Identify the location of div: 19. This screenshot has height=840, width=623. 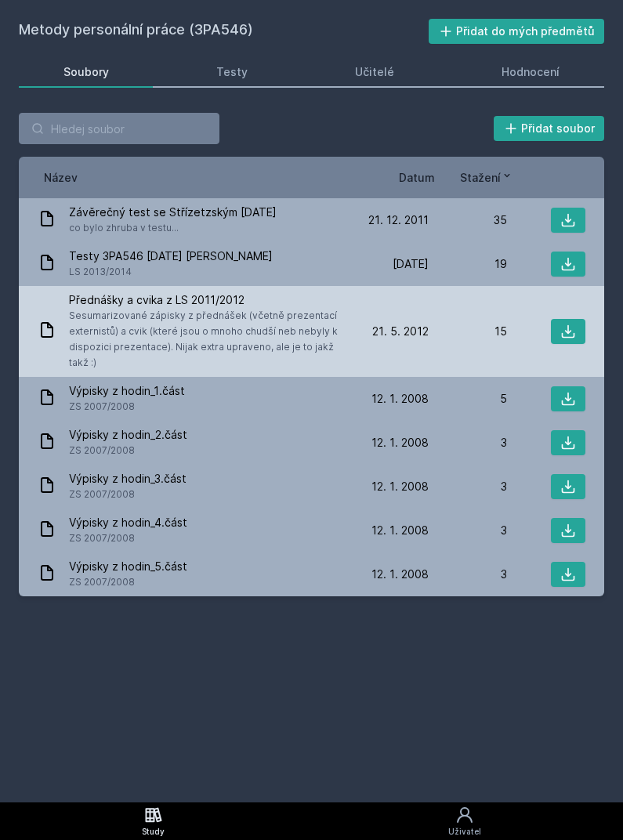
(467, 264).